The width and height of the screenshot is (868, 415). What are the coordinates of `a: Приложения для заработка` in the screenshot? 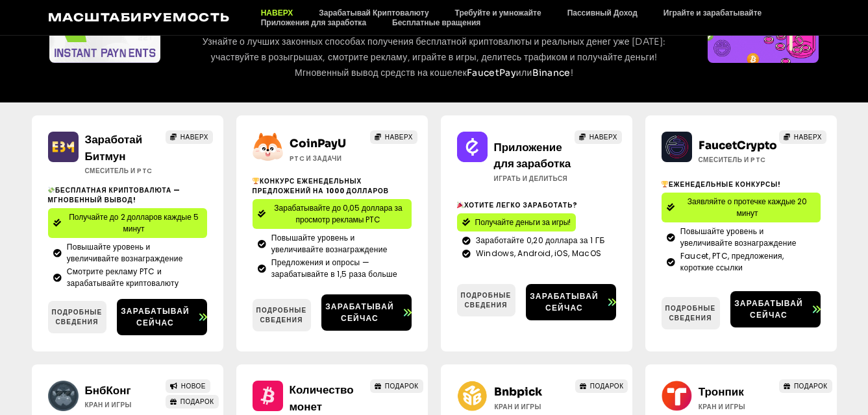 It's located at (314, 22).